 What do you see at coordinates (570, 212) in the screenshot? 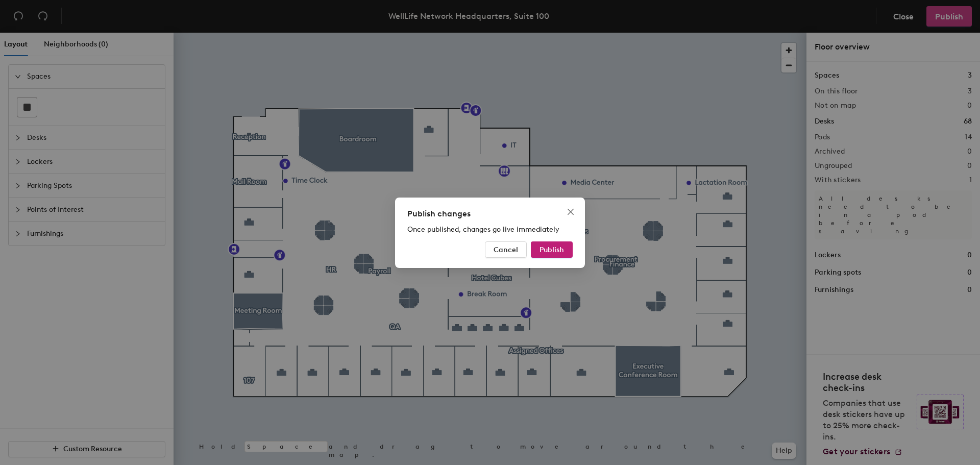
I see `span: Close` at bounding box center [570, 212].